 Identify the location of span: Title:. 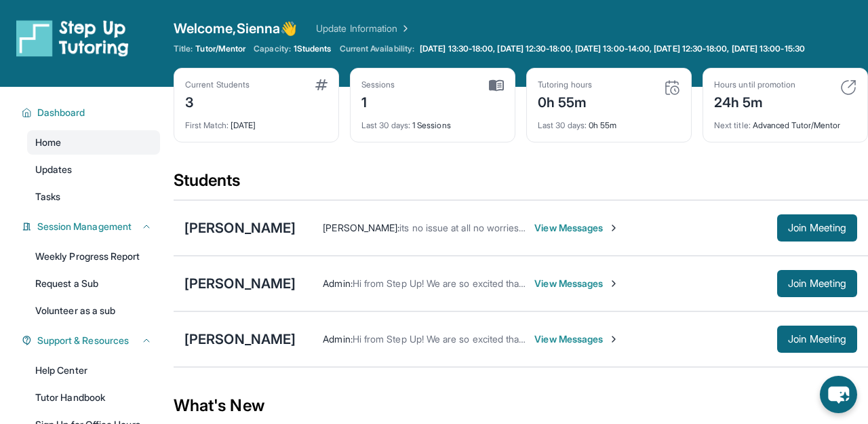
(183, 49).